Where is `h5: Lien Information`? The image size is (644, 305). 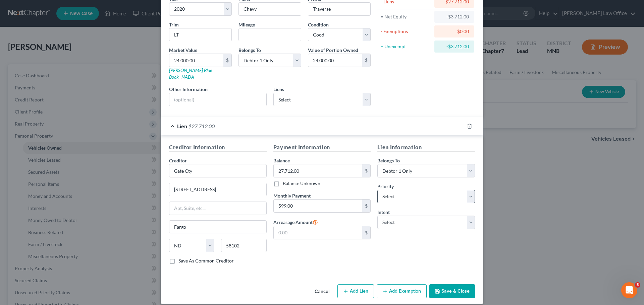
h5: Lien Information is located at coordinates (426, 147).